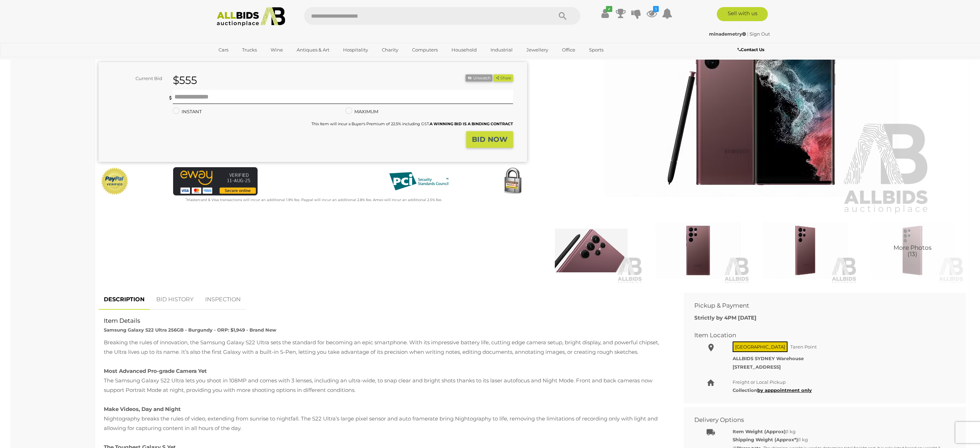  Describe the element at coordinates (185, 80) in the screenshot. I see `strong: $555` at that location.